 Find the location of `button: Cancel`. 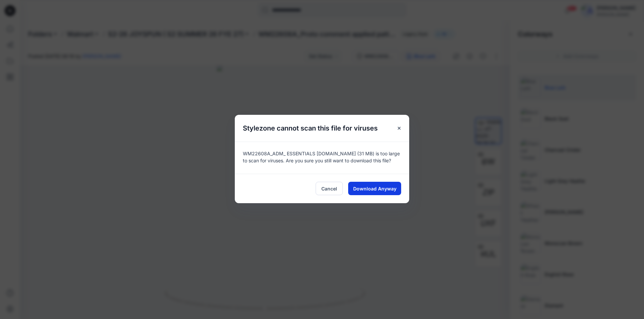

button: Cancel is located at coordinates (329, 189).